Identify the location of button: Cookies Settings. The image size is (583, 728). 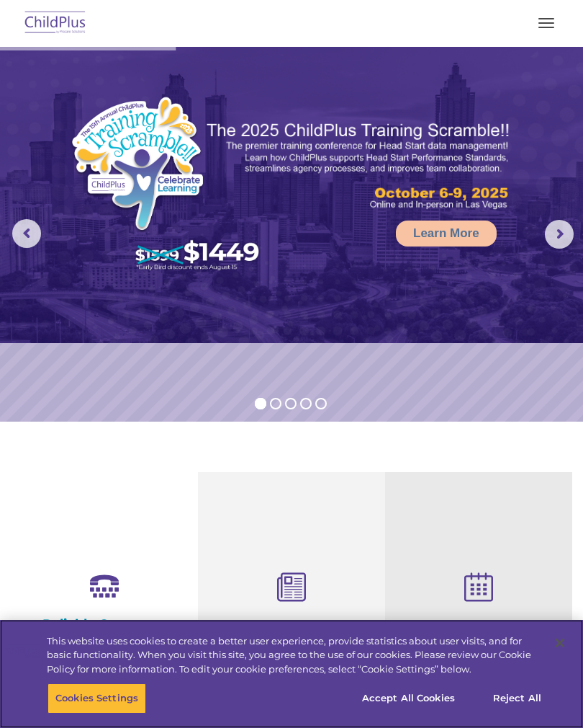
(96, 698).